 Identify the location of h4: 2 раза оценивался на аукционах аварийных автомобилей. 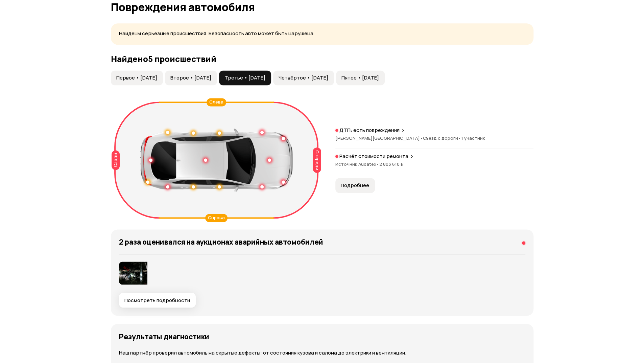
(221, 242).